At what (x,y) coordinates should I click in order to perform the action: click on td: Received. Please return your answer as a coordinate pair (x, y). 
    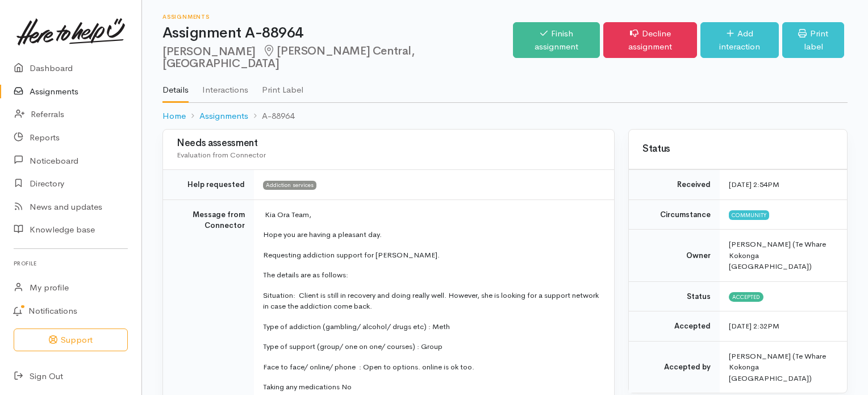
    Looking at the image, I should click on (674, 185).